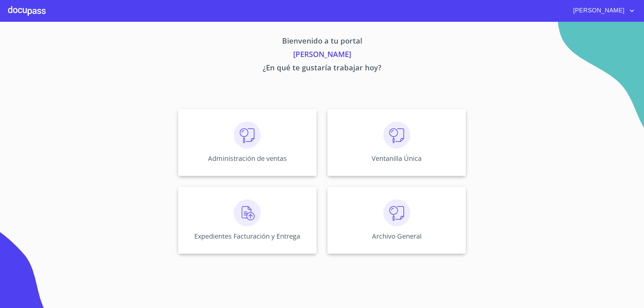 The height and width of the screenshot is (308, 644). Describe the element at coordinates (322, 68) in the screenshot. I see `p: ¿En qué te gustaría trabajar hoy?` at that location.